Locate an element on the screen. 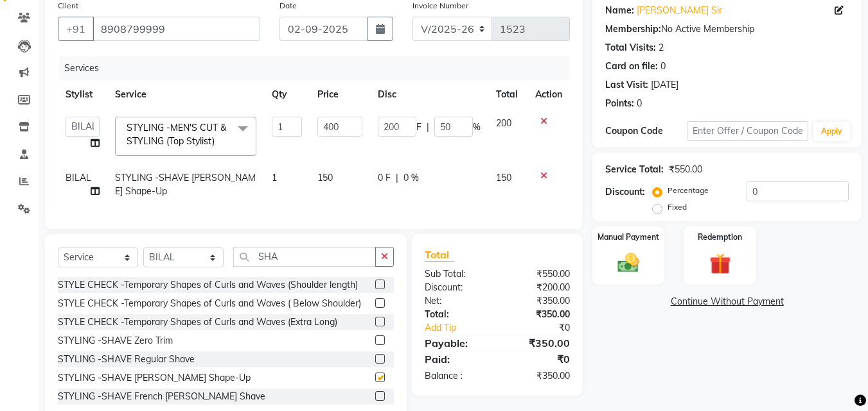 The image size is (868, 411). div: Last Visit: is located at coordinates (626, 84).